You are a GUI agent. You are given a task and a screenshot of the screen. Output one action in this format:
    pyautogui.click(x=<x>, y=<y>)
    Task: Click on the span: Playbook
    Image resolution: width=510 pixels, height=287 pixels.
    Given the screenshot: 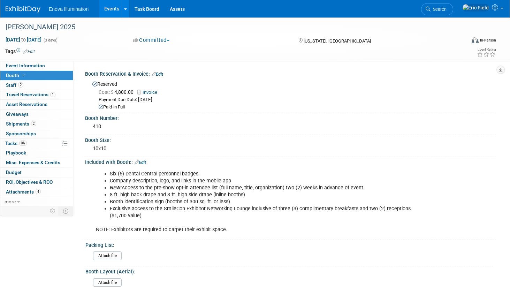 What is the action you would take?
    pyautogui.click(x=16, y=153)
    